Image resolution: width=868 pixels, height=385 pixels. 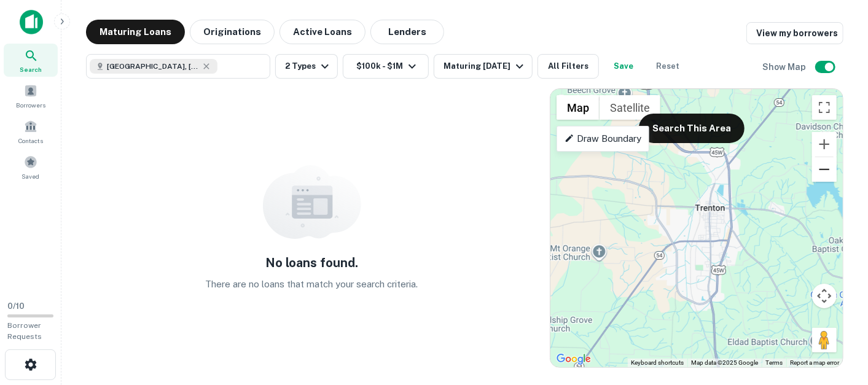 I want to click on button: Keyboard shortcuts, so click(x=658, y=363).